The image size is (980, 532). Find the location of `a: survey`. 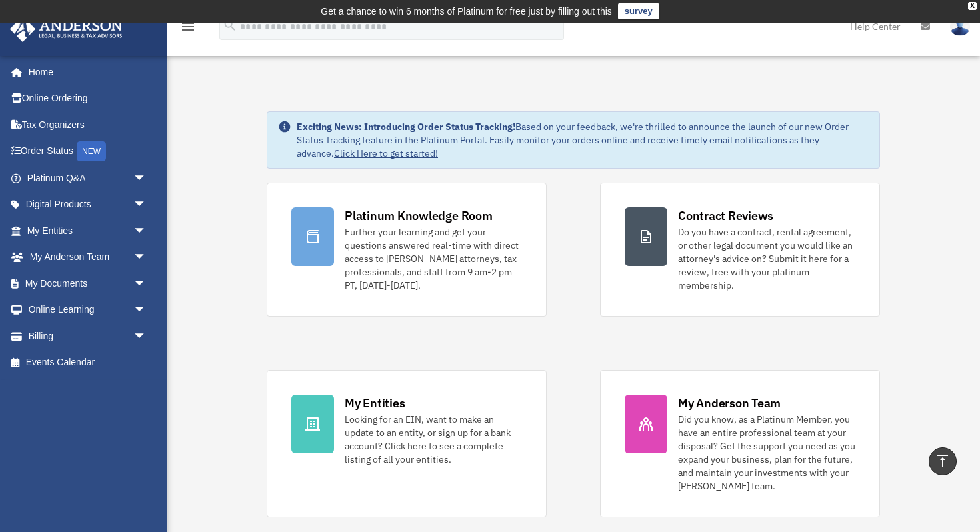

a: survey is located at coordinates (638, 11).